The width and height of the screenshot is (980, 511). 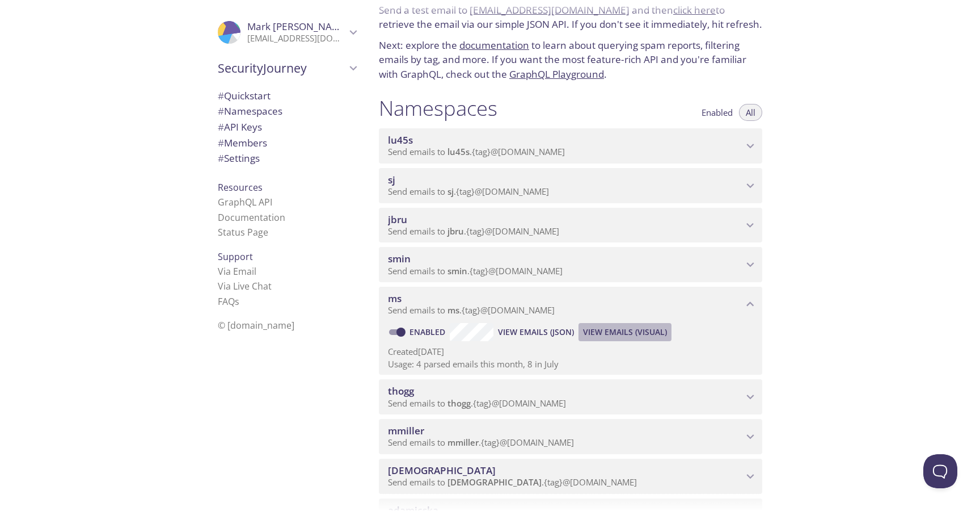 I want to click on div: Members, so click(x=287, y=143).